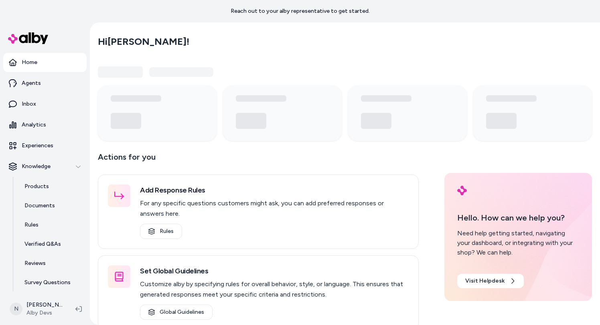  Describe the element at coordinates (176, 313) in the screenshot. I see `a: Global Guidelines` at that location.